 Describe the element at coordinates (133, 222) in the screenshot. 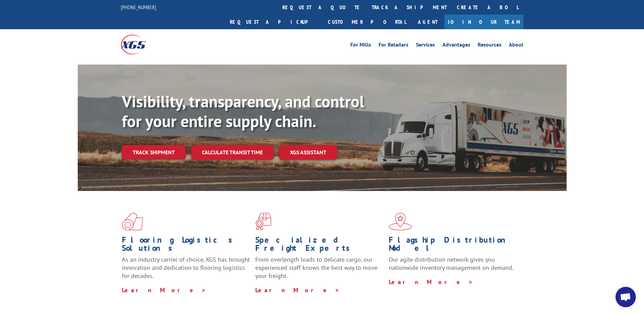

I see `img: xgs-icon-total-supply-chain-intelligence-red` at that location.